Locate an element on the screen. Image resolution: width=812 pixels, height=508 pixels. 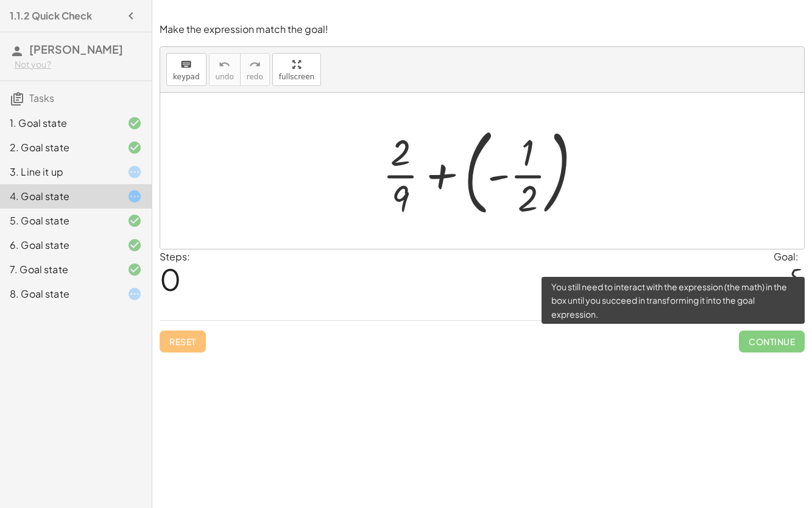
span: keypad is located at coordinates (187, 77).